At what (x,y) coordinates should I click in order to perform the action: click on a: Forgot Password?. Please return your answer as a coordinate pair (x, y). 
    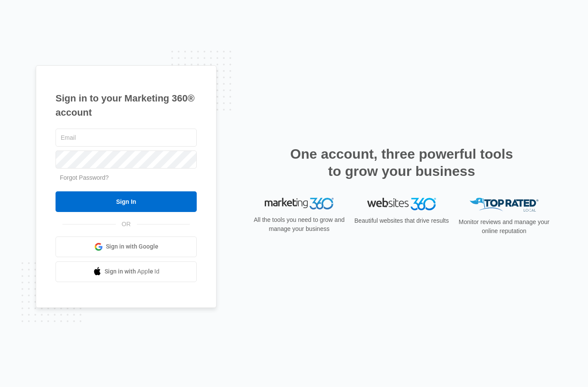
    Looking at the image, I should click on (84, 178).